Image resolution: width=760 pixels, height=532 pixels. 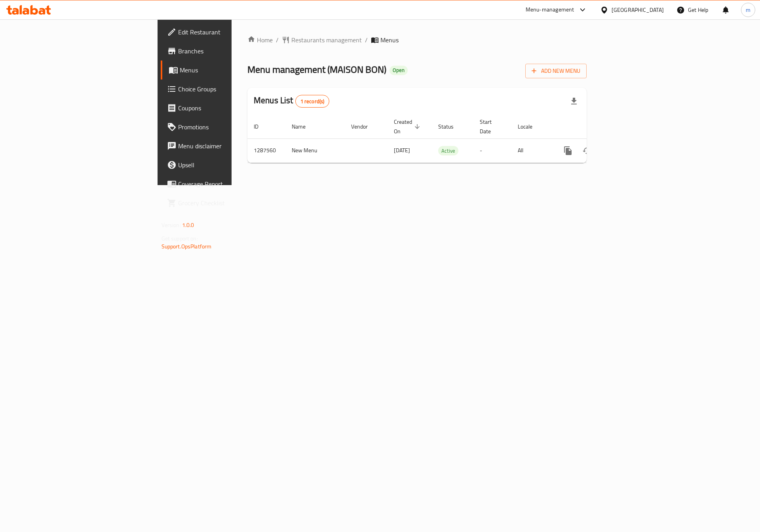 I want to click on a: Menus, so click(x=222, y=70).